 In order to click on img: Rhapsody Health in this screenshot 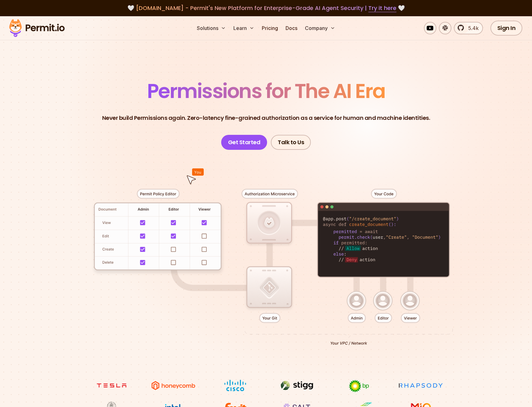, I will do `click(421, 385)`.